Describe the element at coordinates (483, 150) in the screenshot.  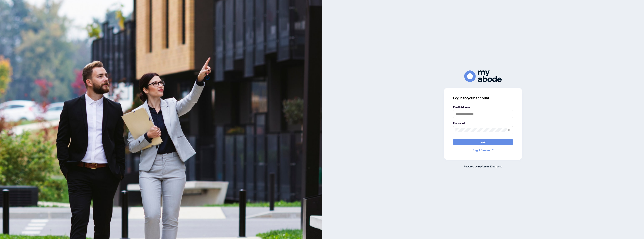
I see `a: Forgot Password?` at that location.